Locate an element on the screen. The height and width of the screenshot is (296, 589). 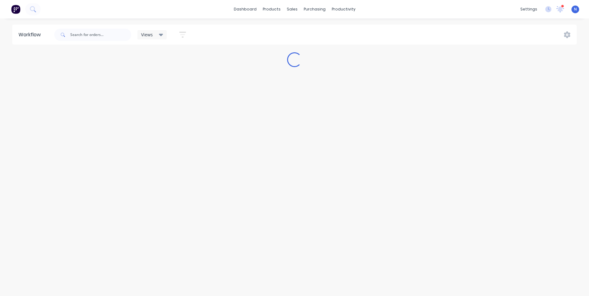
div: purchasing is located at coordinates (315, 9).